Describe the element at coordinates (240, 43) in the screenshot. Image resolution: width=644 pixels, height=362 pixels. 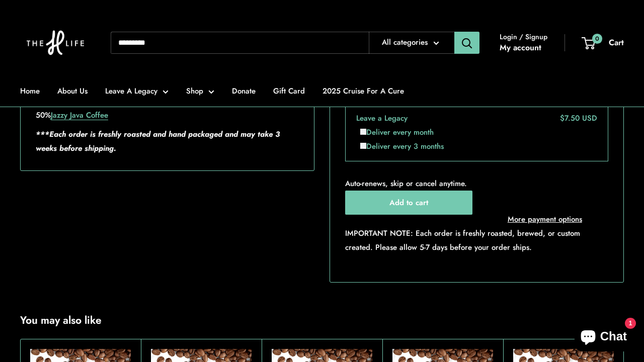
I see `input: Search...` at that location.